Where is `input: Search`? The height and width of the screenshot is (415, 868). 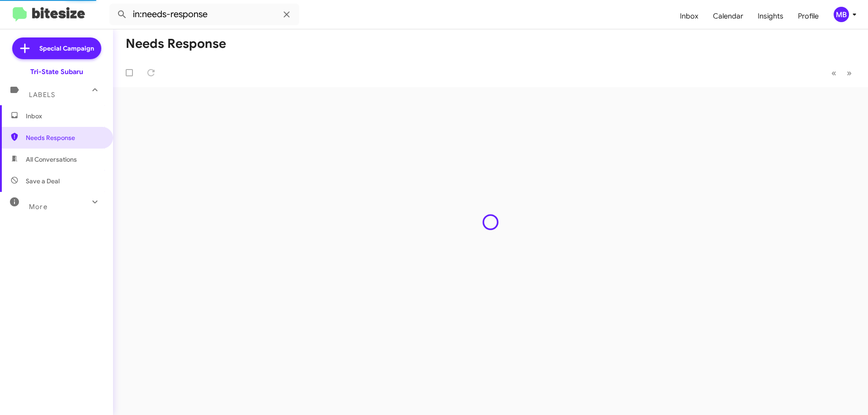
input: Search is located at coordinates (204, 15).